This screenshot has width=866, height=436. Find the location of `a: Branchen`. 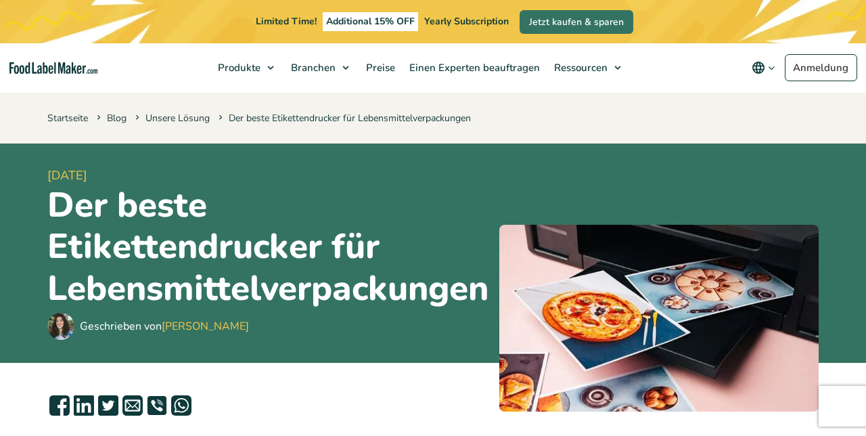

a: Branchen is located at coordinates (320, 68).